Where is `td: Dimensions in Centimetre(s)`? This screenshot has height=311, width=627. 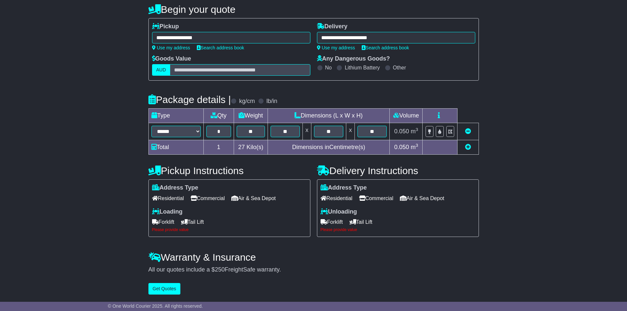 td: Dimensions in Centimetre(s) is located at coordinates (328, 147).